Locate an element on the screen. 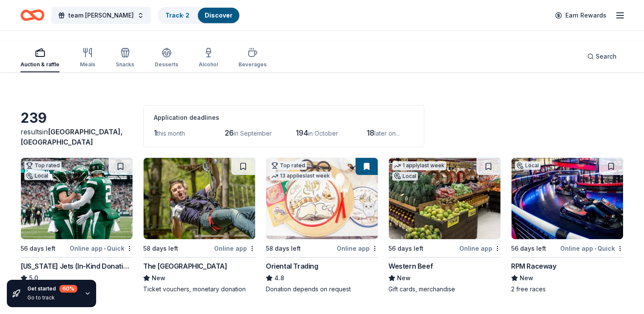 This screenshot has width=644, height=314. button: Snacks is located at coordinates (125, 58).